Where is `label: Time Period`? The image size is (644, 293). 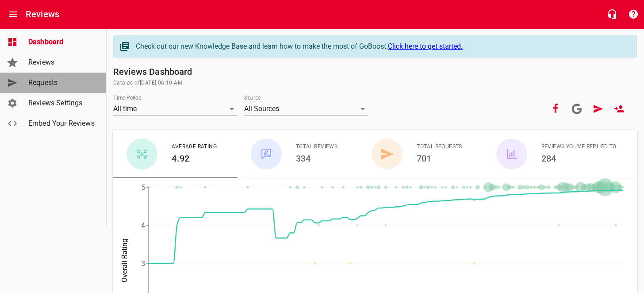
label: Time Period is located at coordinates (127, 98).